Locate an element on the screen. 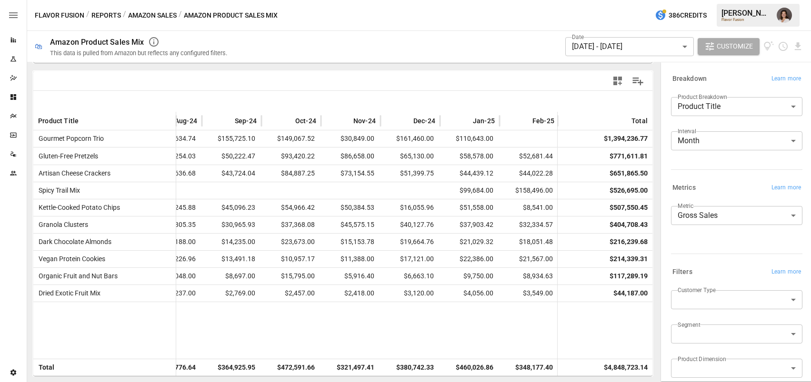 The image size is (811, 382). span: $149,067.52 is located at coordinates (296, 139).